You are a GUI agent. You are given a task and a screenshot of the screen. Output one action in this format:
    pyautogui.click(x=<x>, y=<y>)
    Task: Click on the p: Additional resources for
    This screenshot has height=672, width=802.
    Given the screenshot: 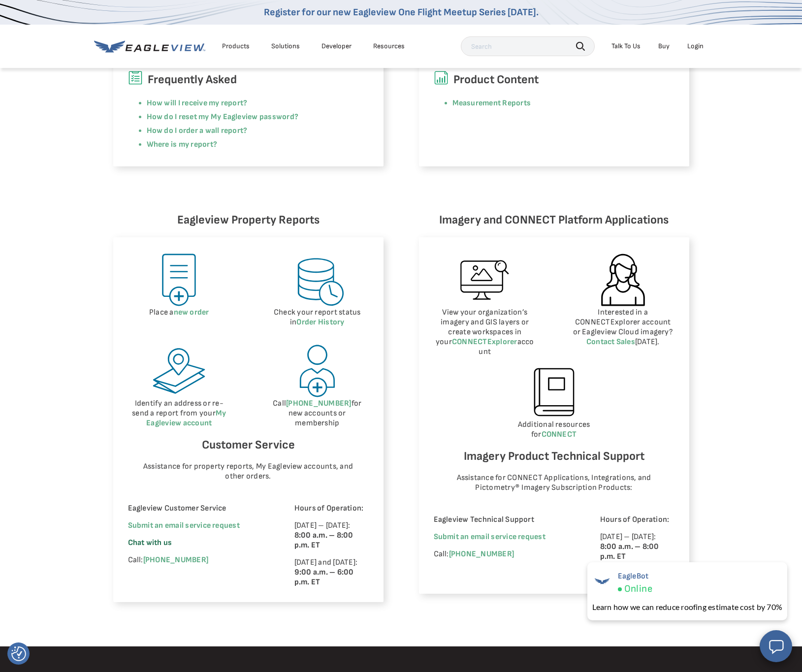 What is the action you would take?
    pyautogui.click(x=554, y=430)
    